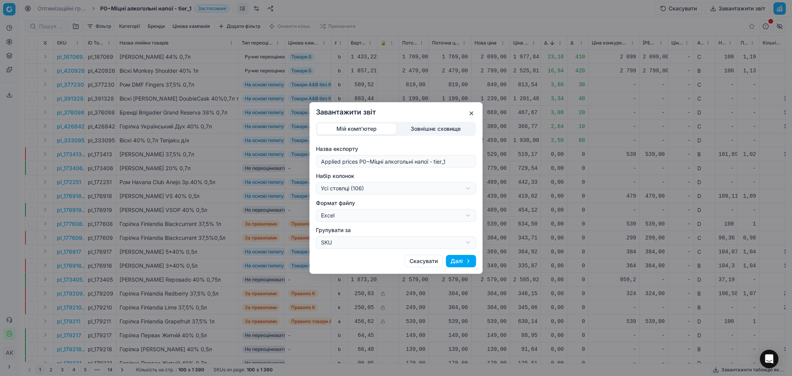 Image resolution: width=792 pixels, height=376 pixels. Describe the element at coordinates (424, 261) in the screenshot. I see `button: Скасувати` at that location.